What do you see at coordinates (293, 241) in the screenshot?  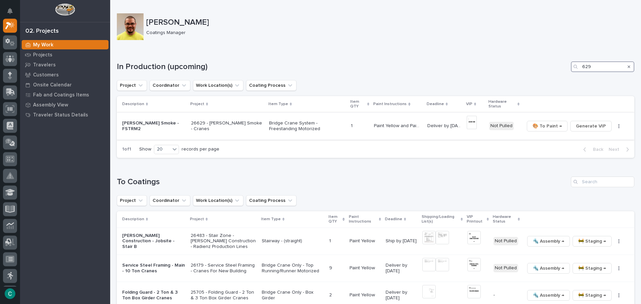 I see `p: Stairway - (straight)` at bounding box center [293, 241].